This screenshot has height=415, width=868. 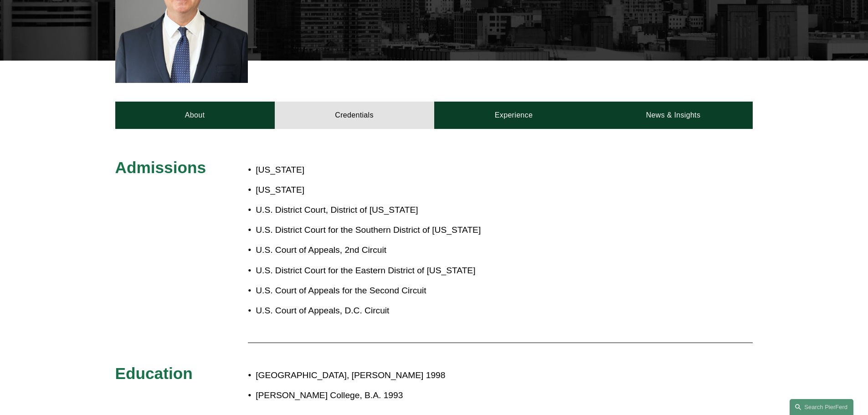 I want to click on a: Credentials, so click(x=354, y=116).